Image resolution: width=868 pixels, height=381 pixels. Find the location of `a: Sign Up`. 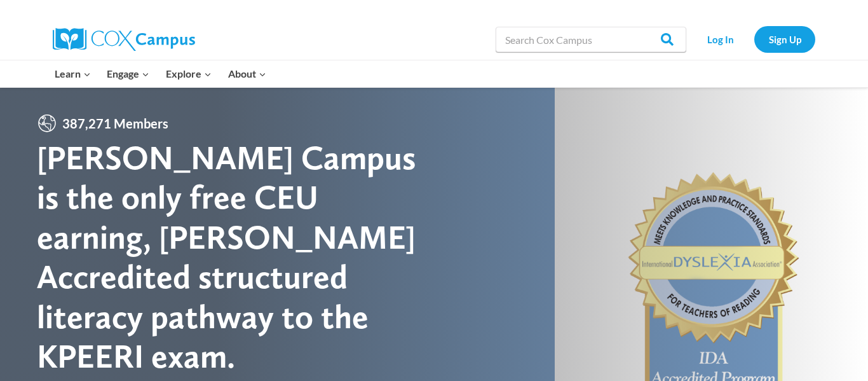

a: Sign Up is located at coordinates (784, 39).